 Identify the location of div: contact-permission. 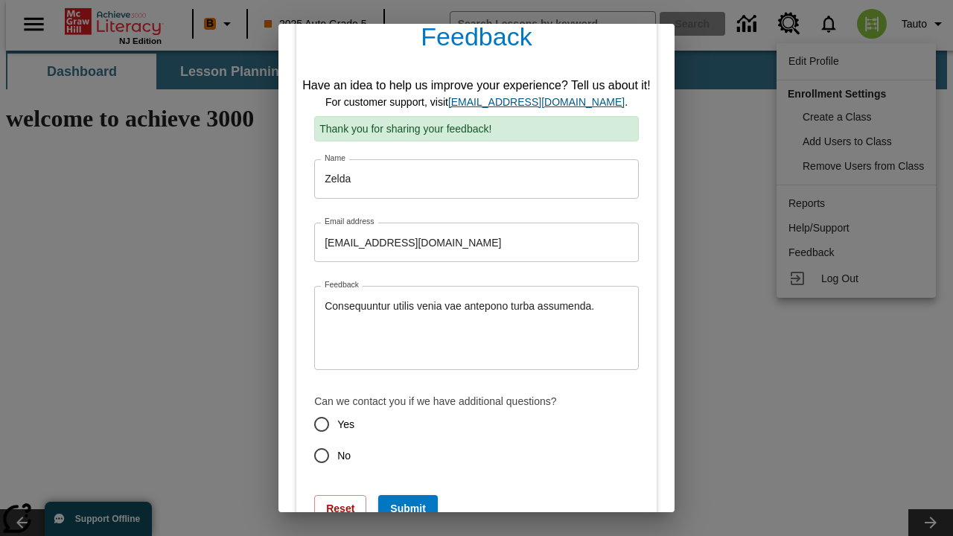
(476, 440).